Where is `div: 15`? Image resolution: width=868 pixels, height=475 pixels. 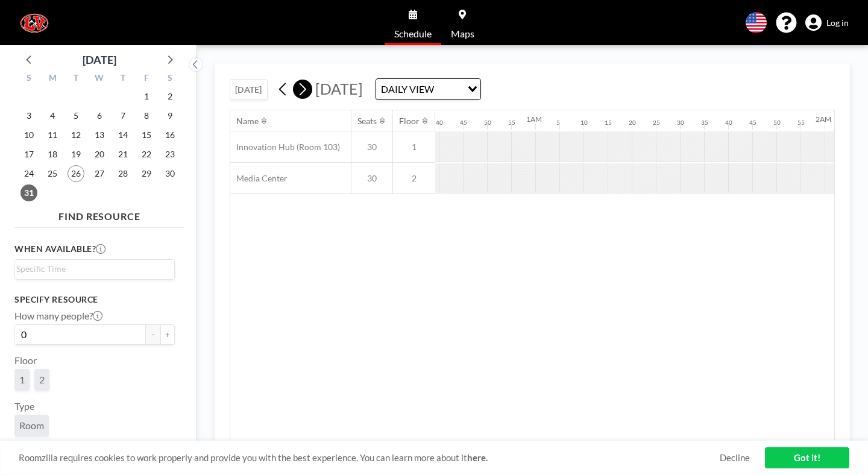
div: 15 is located at coordinates (608, 122).